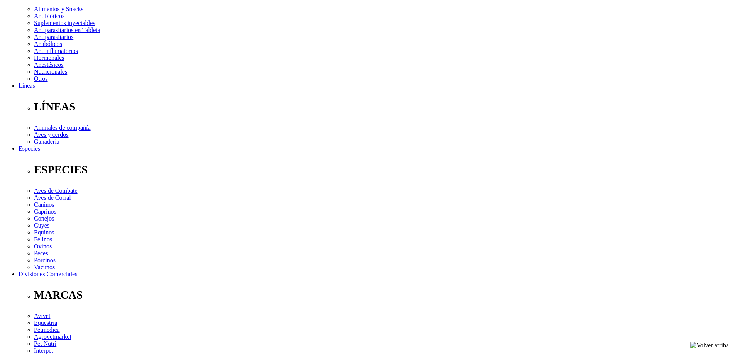 This screenshot has width=735, height=355. Describe the element at coordinates (44, 232) in the screenshot. I see `a: Equinos` at that location.